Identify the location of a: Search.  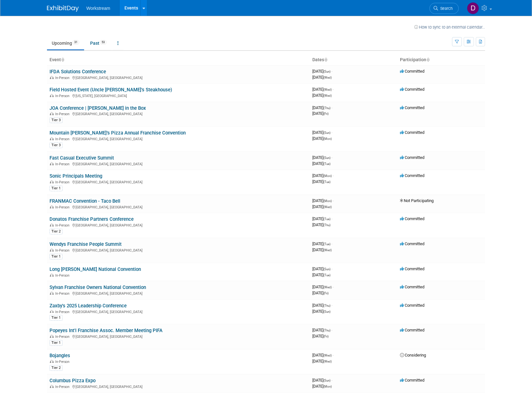
(444, 8).